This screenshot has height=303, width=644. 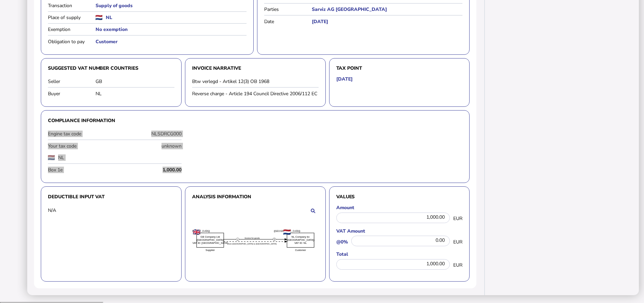 I want to click on label: Seller, so click(x=72, y=81).